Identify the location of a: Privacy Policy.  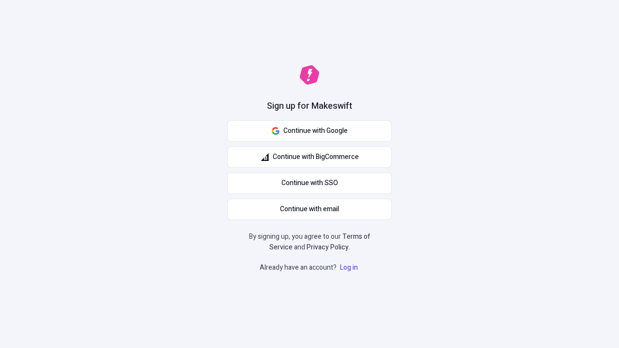
(327, 247).